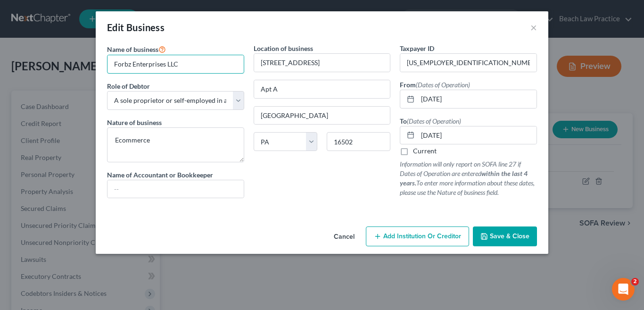 The height and width of the screenshot is (310, 644). I want to click on p: Information will only report on SOFA line 27 if Dates of Operation are entered To enter more info..., so click(468, 179).